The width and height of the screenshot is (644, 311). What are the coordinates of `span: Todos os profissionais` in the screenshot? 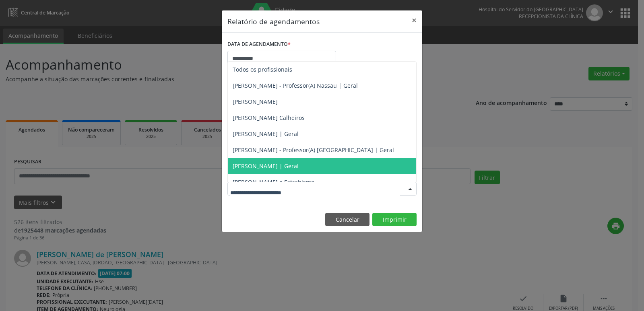 It's located at (263, 70).